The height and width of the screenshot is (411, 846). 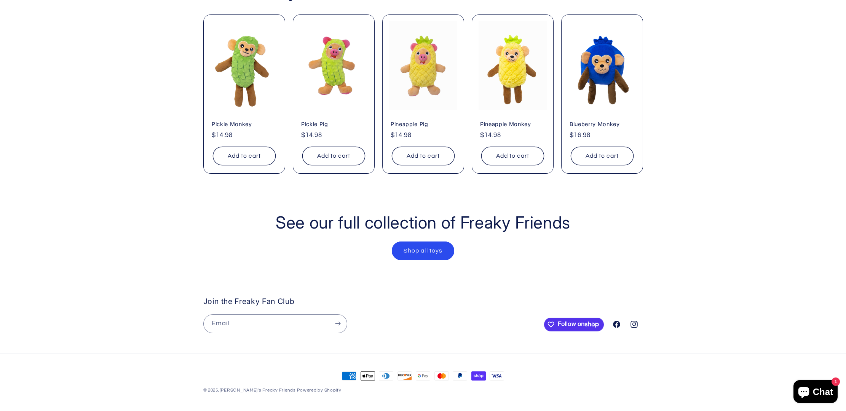 What do you see at coordinates (423, 251) in the screenshot?
I see `a: Shop all toys` at bounding box center [423, 251].